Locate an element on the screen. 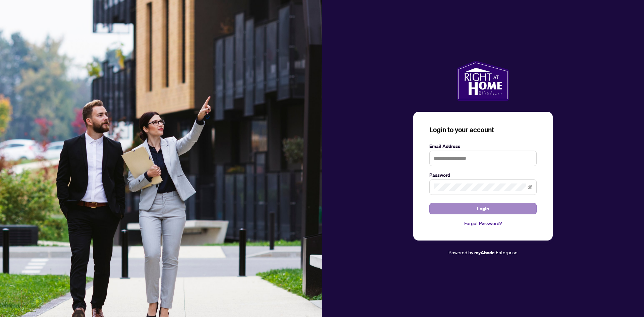  span: Powered by is located at coordinates (461, 252).